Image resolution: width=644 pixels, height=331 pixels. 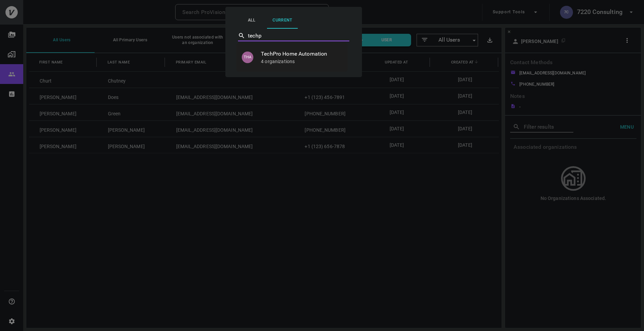 What do you see at coordinates (302, 61) in the screenshot?
I see `p: 4 organizations` at bounding box center [302, 61].